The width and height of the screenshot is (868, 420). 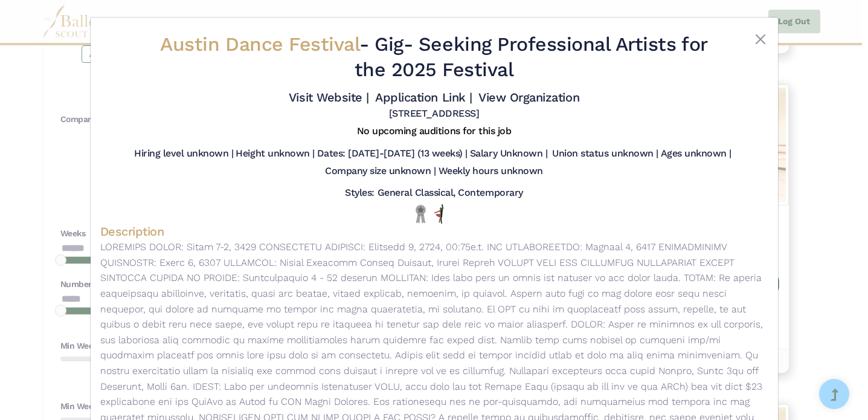 I want to click on a: View Organization, so click(x=529, y=97).